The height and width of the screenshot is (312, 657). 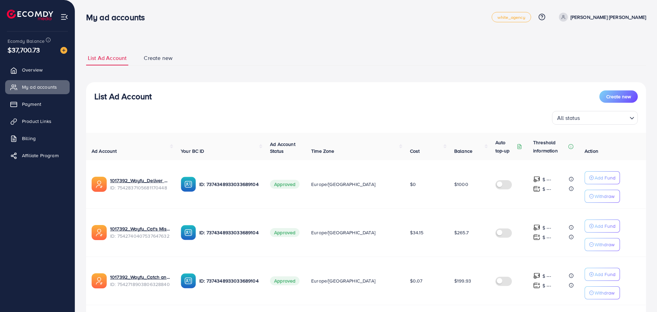 What do you see at coordinates (104, 151) in the screenshot?
I see `span: Ad Account` at bounding box center [104, 151].